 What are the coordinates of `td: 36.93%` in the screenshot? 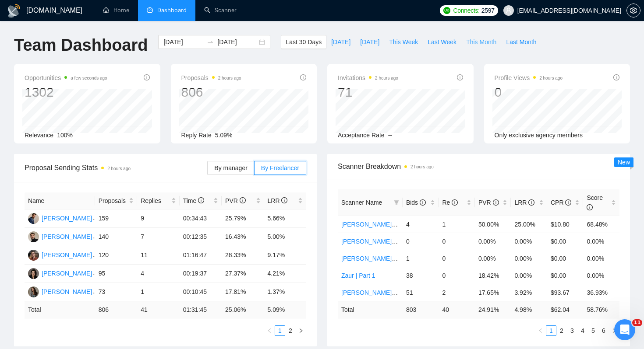 It's located at (601, 292).